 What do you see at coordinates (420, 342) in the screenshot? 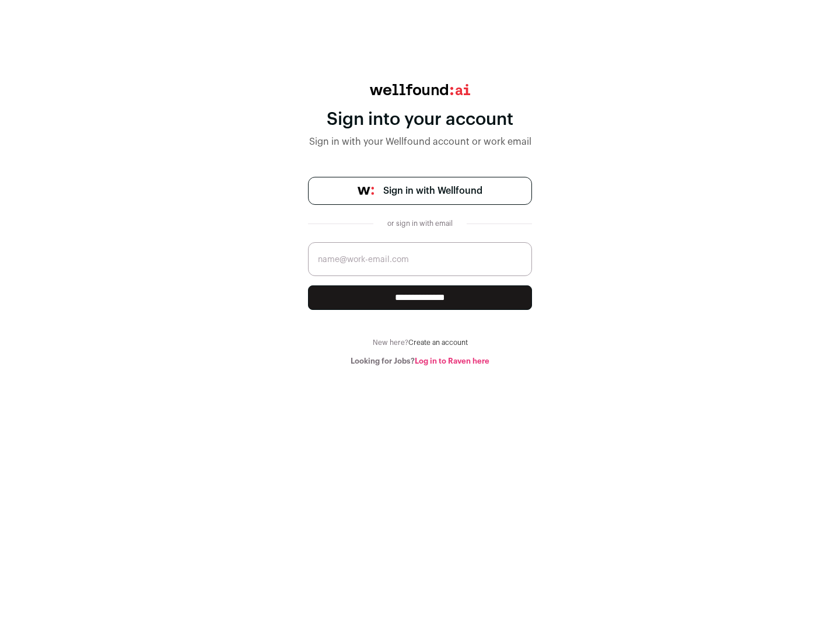
I see `div: New here?` at bounding box center [420, 342].